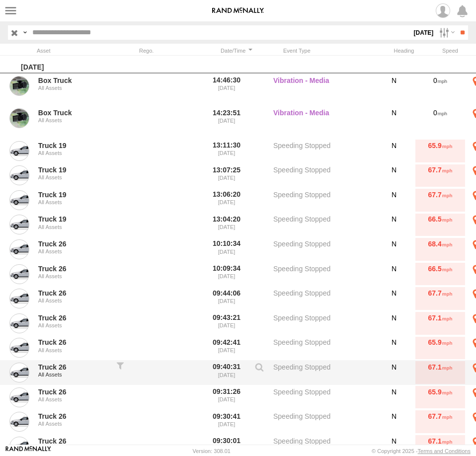 The image size is (476, 456). What do you see at coordinates (25, 32) in the screenshot?
I see `label: Search Query` at bounding box center [25, 32].